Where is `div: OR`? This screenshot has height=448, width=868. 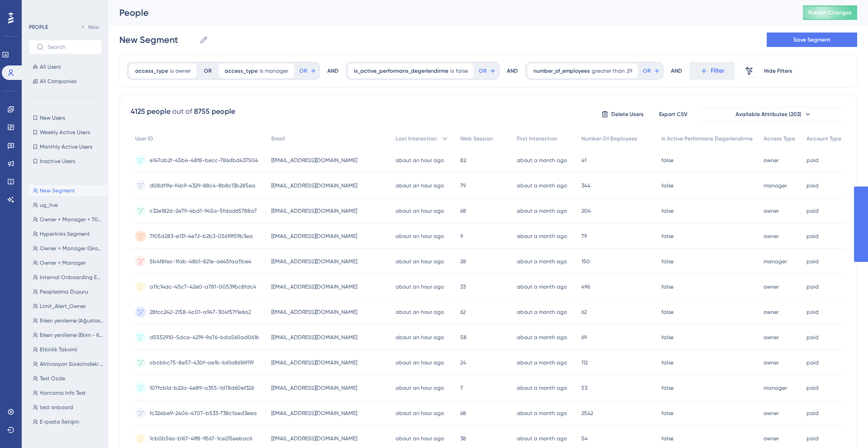
div: OR is located at coordinates (207, 71).